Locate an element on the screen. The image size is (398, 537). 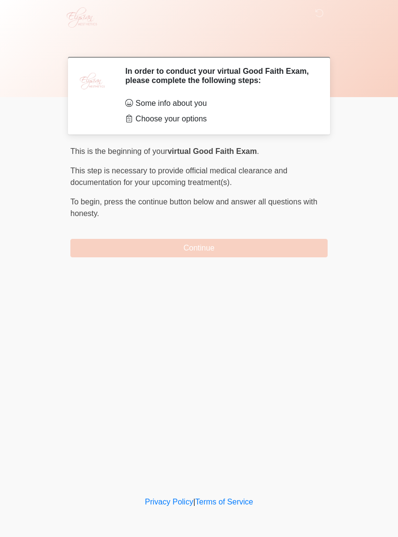
span: This is the beginning of your is located at coordinates (119, 151).